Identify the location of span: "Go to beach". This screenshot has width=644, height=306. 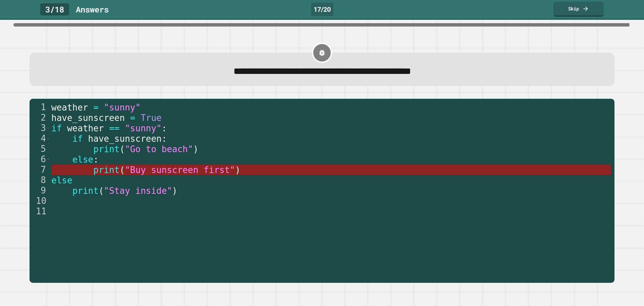
(159, 149).